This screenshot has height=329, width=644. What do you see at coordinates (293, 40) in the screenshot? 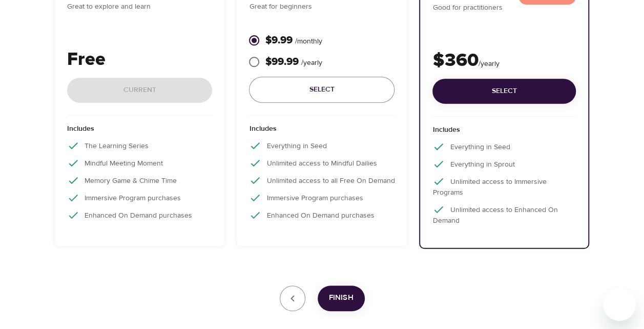
I see `p: $9.99` at bounding box center [293, 40].